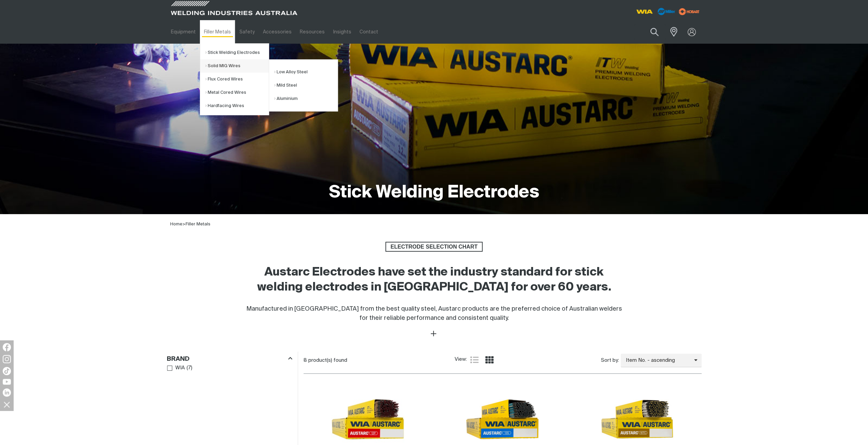  I want to click on ul: Solid MIG Wires Submenu, so click(303, 86).